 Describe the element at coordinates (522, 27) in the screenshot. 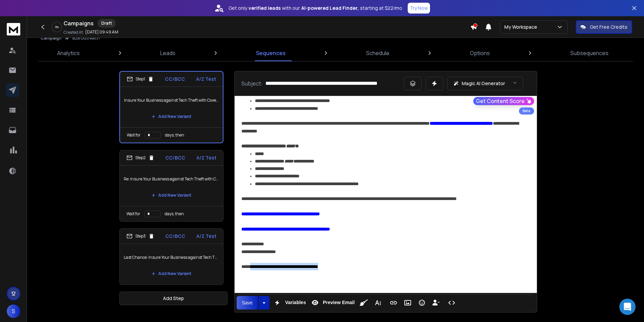

I see `p: My Workspace` at that location.